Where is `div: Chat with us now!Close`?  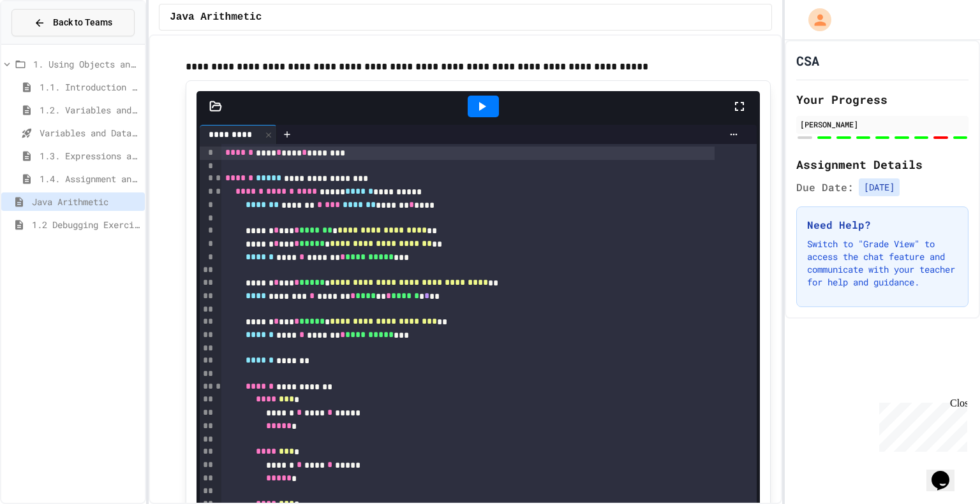
div: Chat with us now!Close is located at coordinates (47, 43).